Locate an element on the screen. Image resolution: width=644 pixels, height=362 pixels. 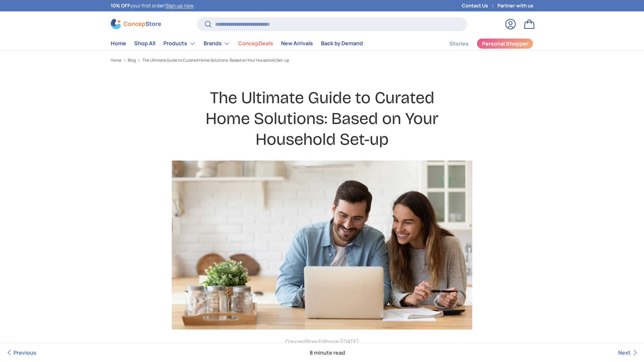
a: Next is located at coordinates (628, 353).